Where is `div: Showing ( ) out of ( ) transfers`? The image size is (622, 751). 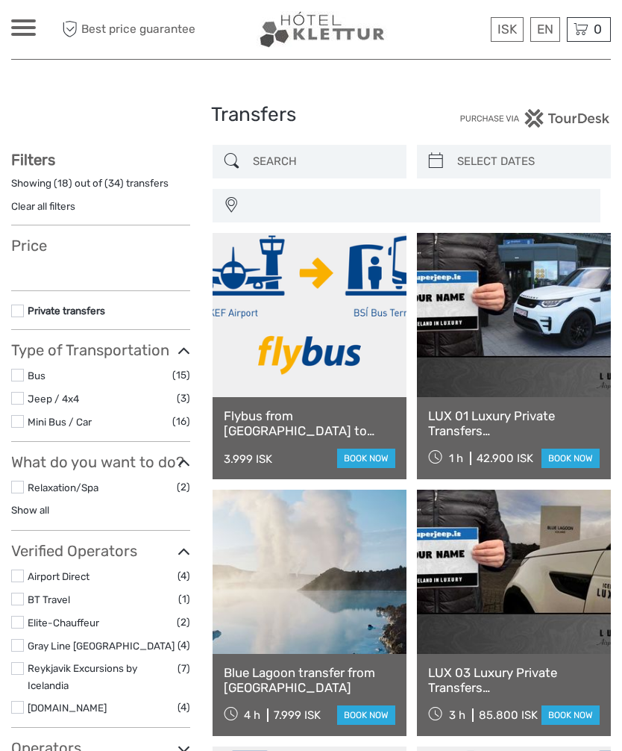 div: Showing ( ) out of ( ) transfers is located at coordinates (101, 187).